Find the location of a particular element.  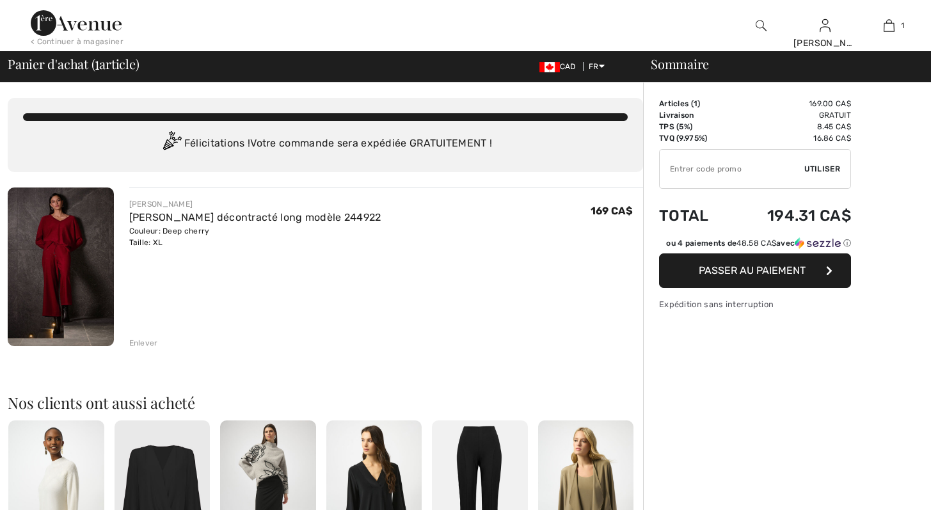

div: Félicitations ! Votre commande sera expédiée GRATUITEMENT ! is located at coordinates (325, 144).